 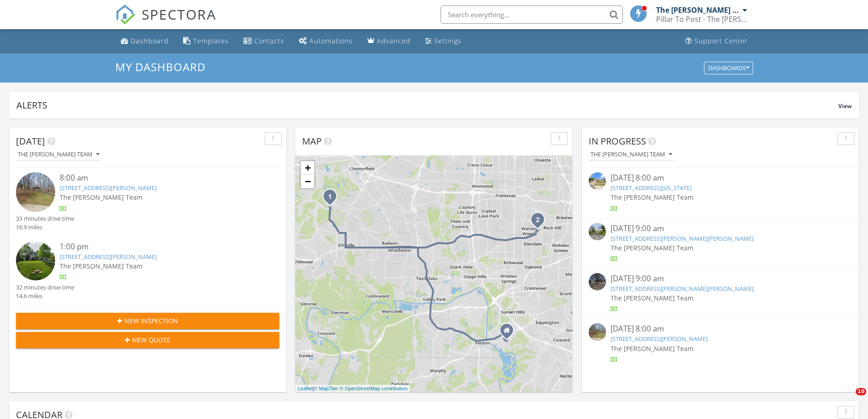 I want to click on input: Search everything..., so click(x=532, y=15).